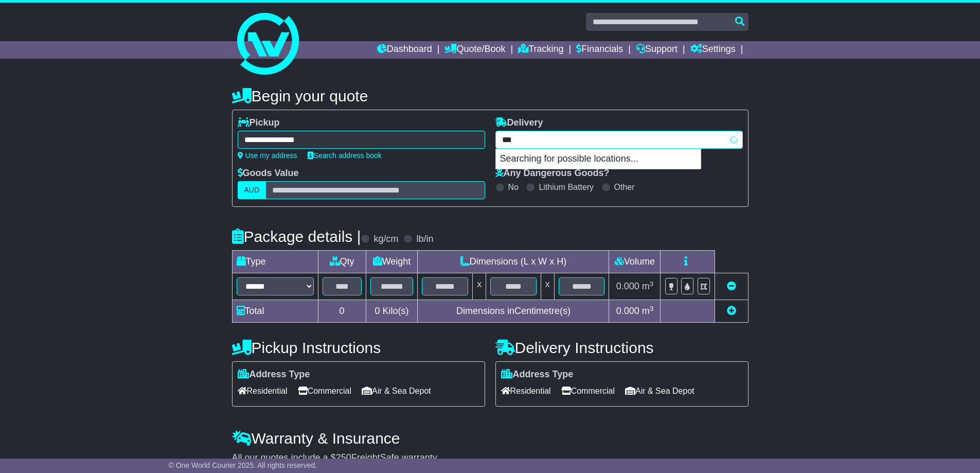 The image size is (980, 473). I want to click on h4: Package details |, so click(296, 236).